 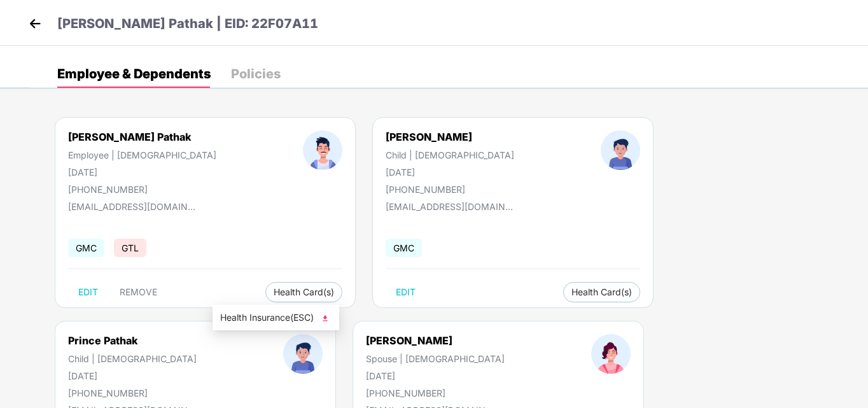 I want to click on button: REMOVE, so click(x=138, y=292).